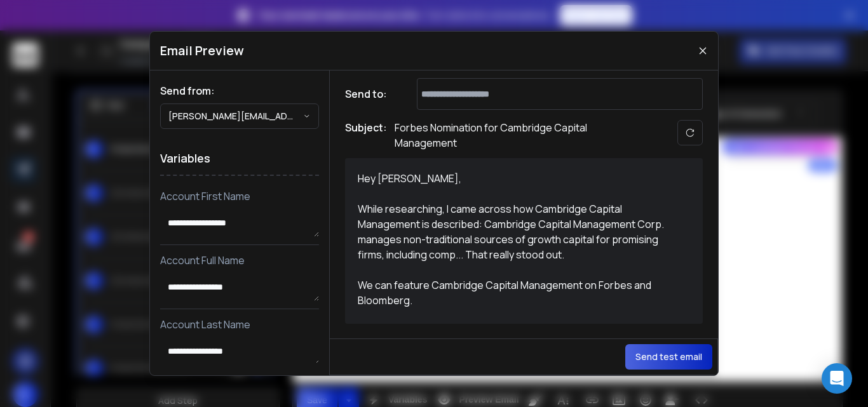 The width and height of the screenshot is (868, 407). Describe the element at coordinates (366, 135) in the screenshot. I see `h1: Subject:` at that location.